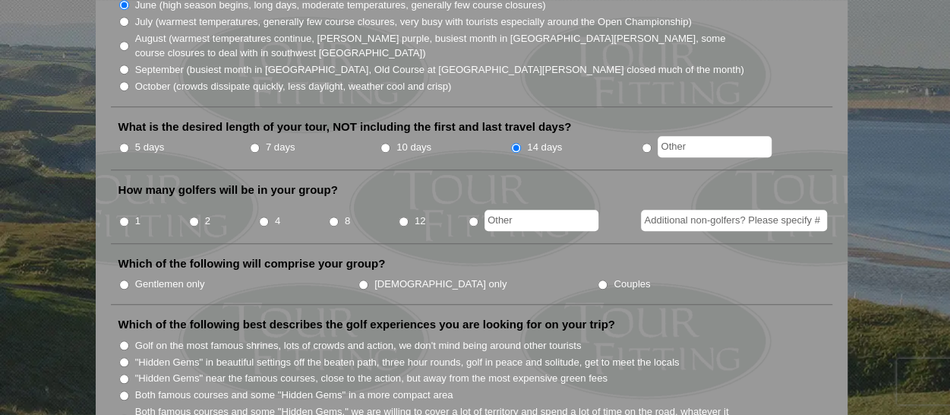  What do you see at coordinates (280, 147) in the screenshot?
I see `label: 7 days` at bounding box center [280, 147].